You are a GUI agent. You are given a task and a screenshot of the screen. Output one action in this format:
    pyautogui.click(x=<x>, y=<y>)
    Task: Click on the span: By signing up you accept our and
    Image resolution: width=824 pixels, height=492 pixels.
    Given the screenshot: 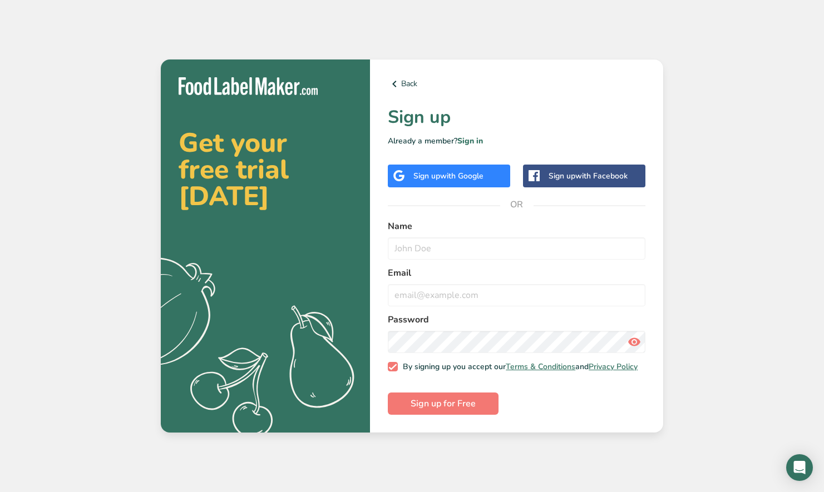 What is the action you would take?
    pyautogui.click(x=518, y=367)
    